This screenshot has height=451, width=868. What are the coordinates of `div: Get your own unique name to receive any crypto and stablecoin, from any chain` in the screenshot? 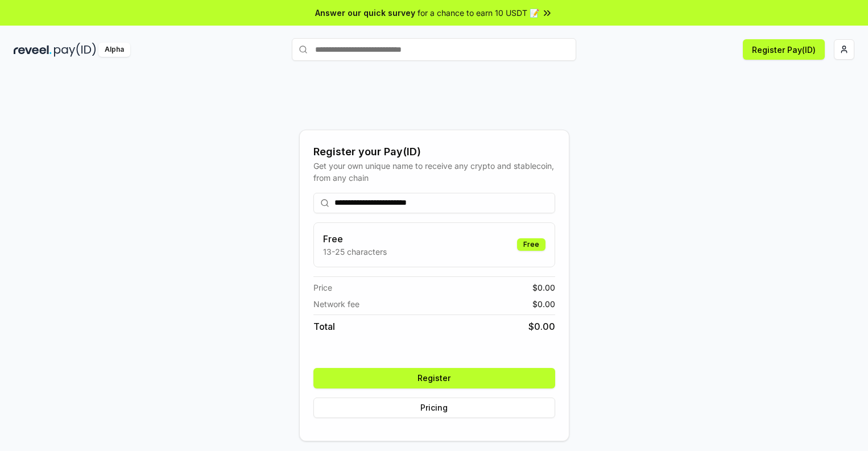 It's located at (434, 172).